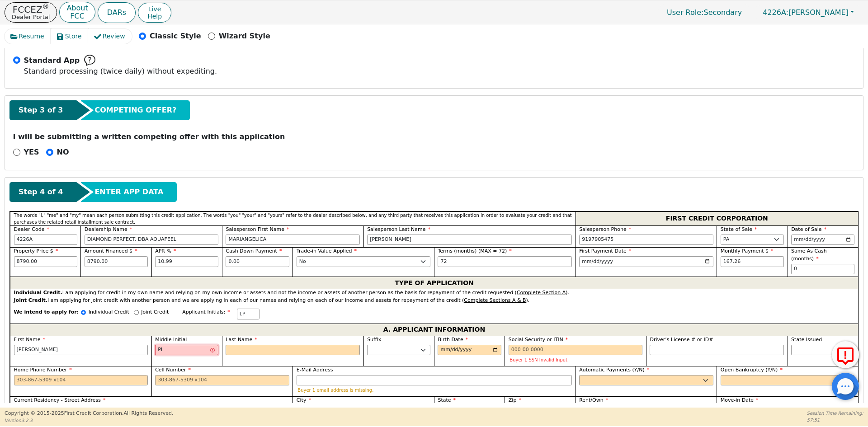  I want to click on strong: Individual Credit., so click(38, 292).